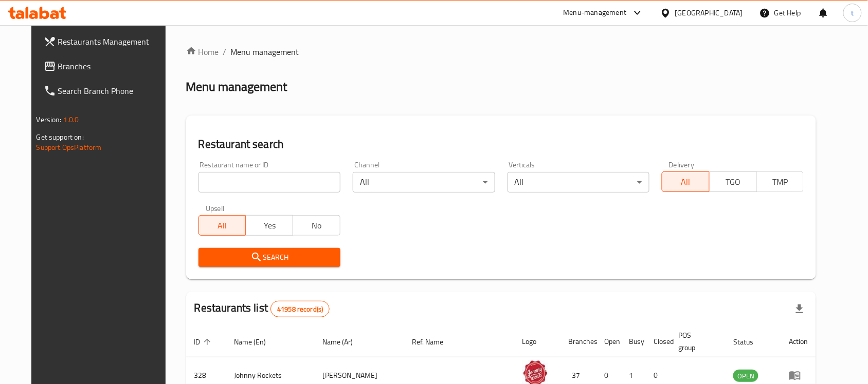  Describe the element at coordinates (682, 165) in the screenshot. I see `label: Delivery` at that location.